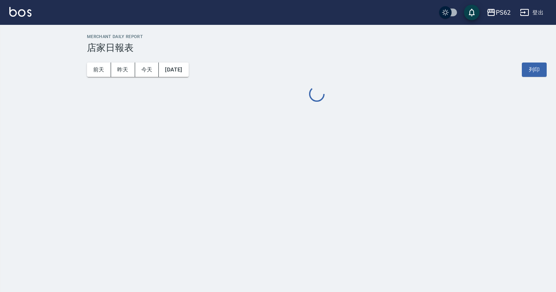  What do you see at coordinates (147, 69) in the screenshot?
I see `button: 今天` at bounding box center [147, 69].